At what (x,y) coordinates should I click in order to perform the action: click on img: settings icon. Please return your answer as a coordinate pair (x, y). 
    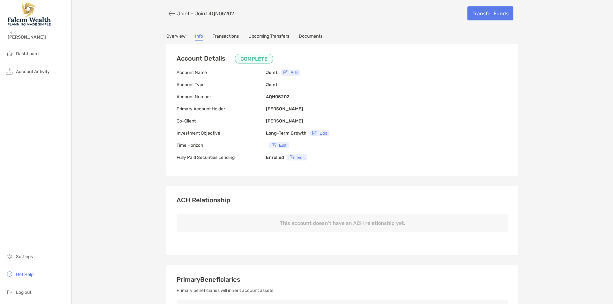
    Looking at the image, I should click on (10, 257).